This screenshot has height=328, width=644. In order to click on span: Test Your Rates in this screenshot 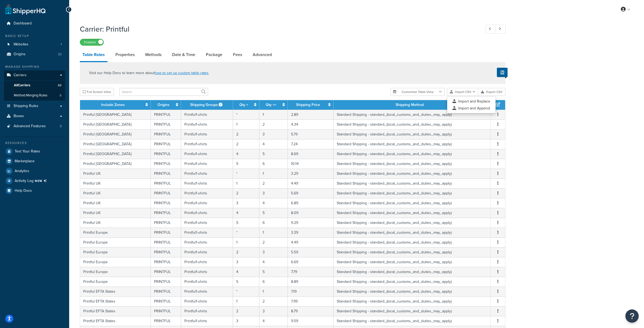, I will do `click(27, 151)`.